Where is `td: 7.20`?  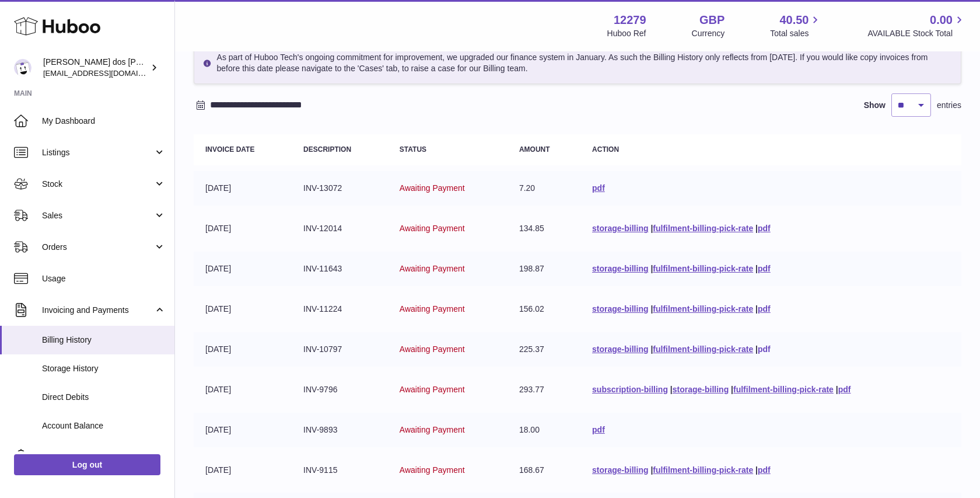
td: 7.20 is located at coordinates (544, 188).